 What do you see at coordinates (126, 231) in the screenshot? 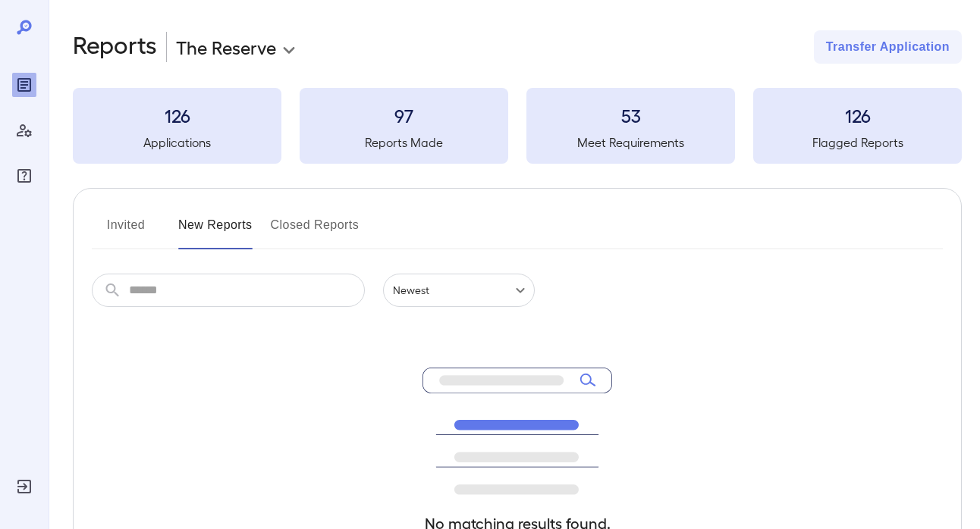
I see `button: Invited` at bounding box center [126, 231].